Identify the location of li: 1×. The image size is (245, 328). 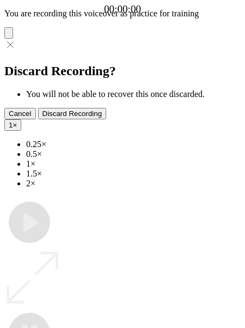
(134, 164).